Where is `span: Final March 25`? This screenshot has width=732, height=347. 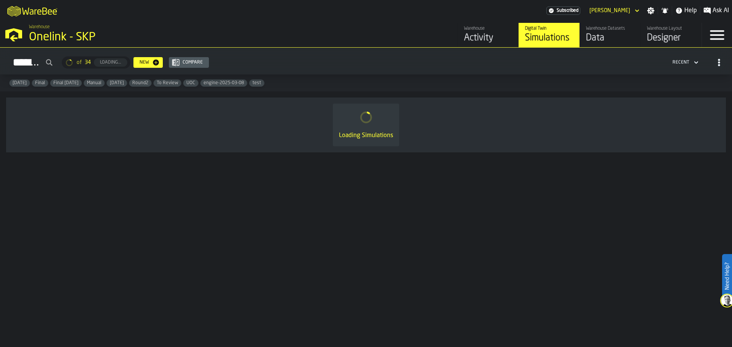
span: Final March 25 is located at coordinates (66, 83).